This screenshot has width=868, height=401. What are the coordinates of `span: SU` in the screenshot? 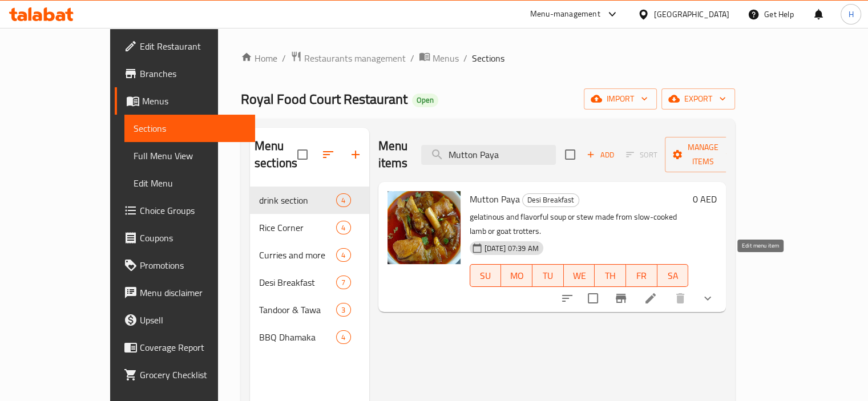 It's located at (486, 275).